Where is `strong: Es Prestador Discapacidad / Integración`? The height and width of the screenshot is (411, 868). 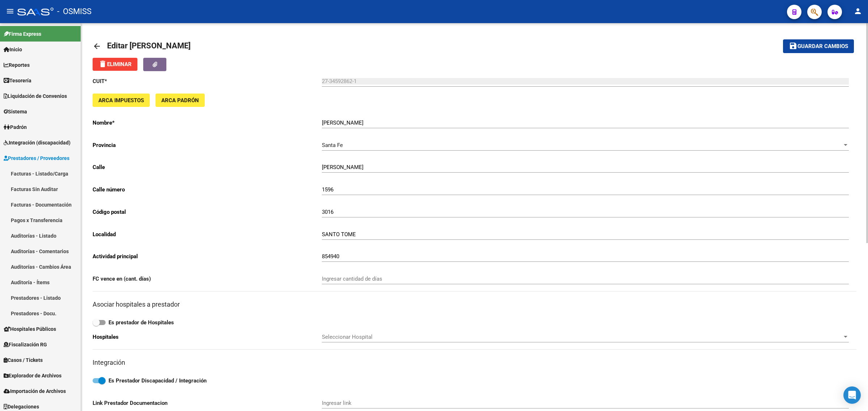 strong: Es Prestador Discapacidad / Integración is located at coordinates (157, 381).